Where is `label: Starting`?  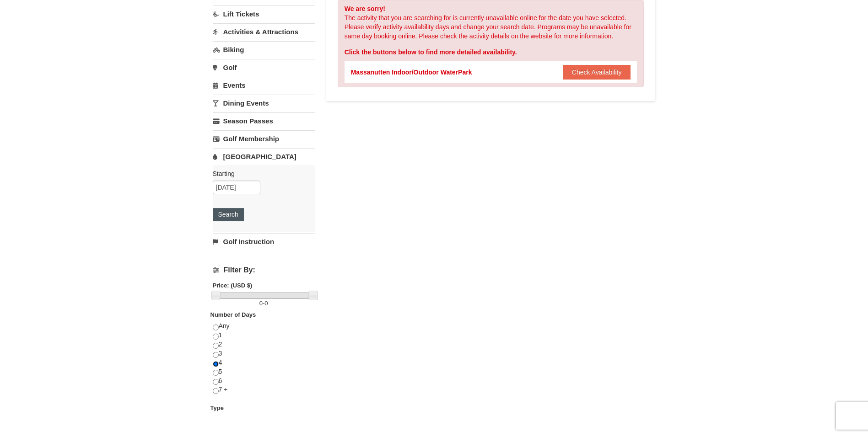 label: Starting is located at coordinates (260, 174).